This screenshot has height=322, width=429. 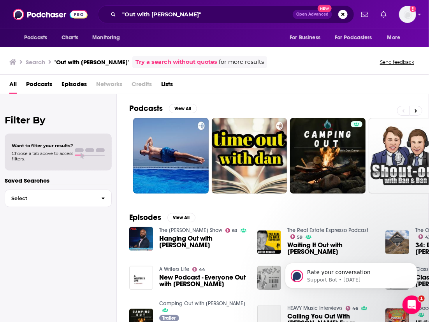 I want to click on p: Saved Searches, so click(x=58, y=180).